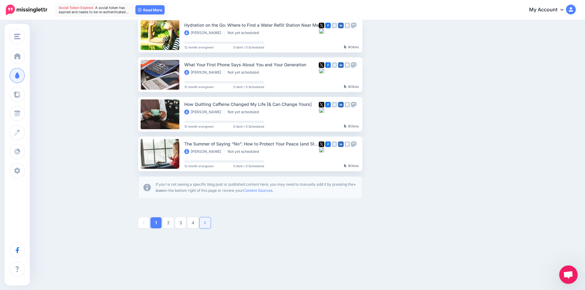 The width and height of the screenshot is (585, 290). Describe the element at coordinates (147, 188) in the screenshot. I see `img: info-circle-grey.png` at that location.